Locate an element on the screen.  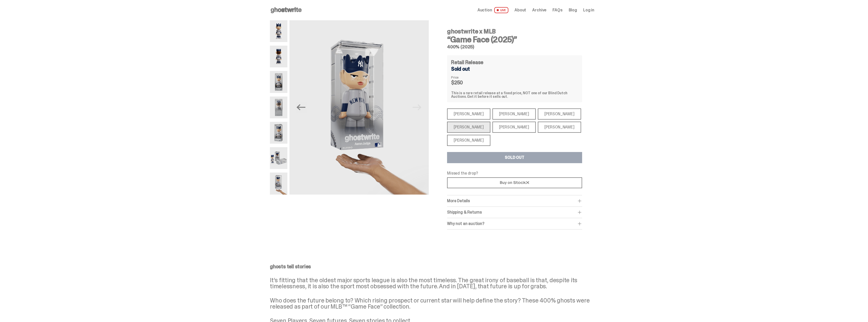
img: 02-ghostwrite-mlb-game-face-hero-judge-back.png is located at coordinates (279, 56).